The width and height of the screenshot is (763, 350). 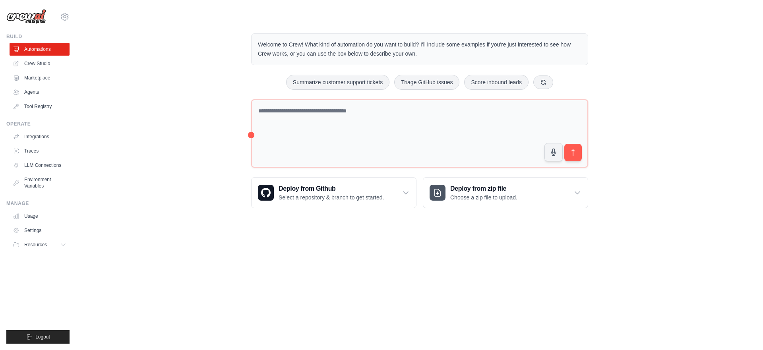 What do you see at coordinates (38, 37) in the screenshot?
I see `div: Build` at bounding box center [38, 37].